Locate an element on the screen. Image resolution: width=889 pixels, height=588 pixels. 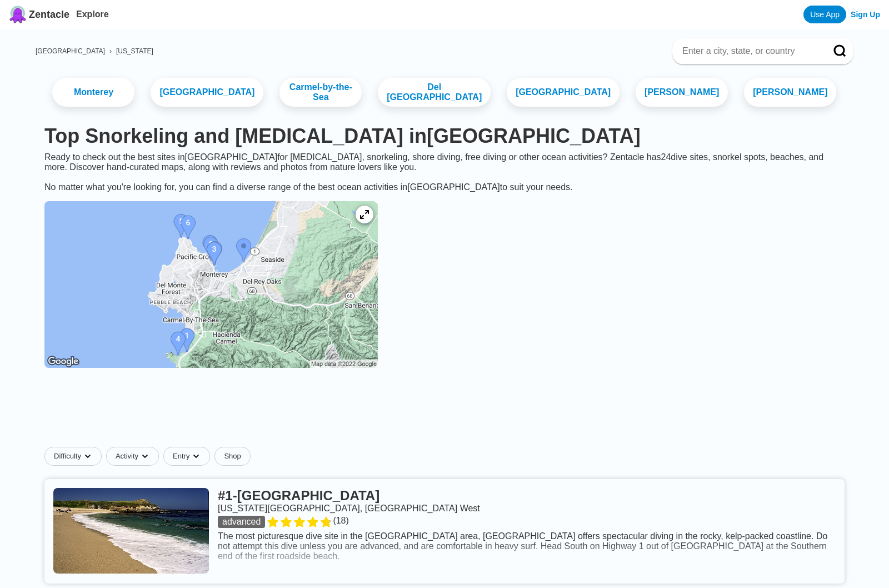
button: Entrydropdown caret is located at coordinates (189, 456).